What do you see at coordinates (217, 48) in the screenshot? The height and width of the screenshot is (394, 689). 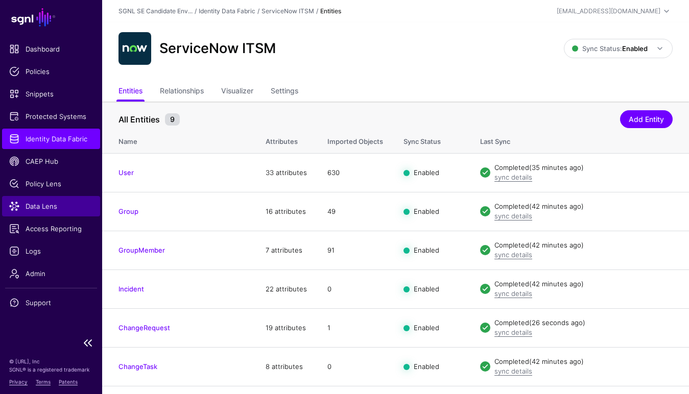 I see `h2: ServiceNow ITSM` at bounding box center [217, 48].